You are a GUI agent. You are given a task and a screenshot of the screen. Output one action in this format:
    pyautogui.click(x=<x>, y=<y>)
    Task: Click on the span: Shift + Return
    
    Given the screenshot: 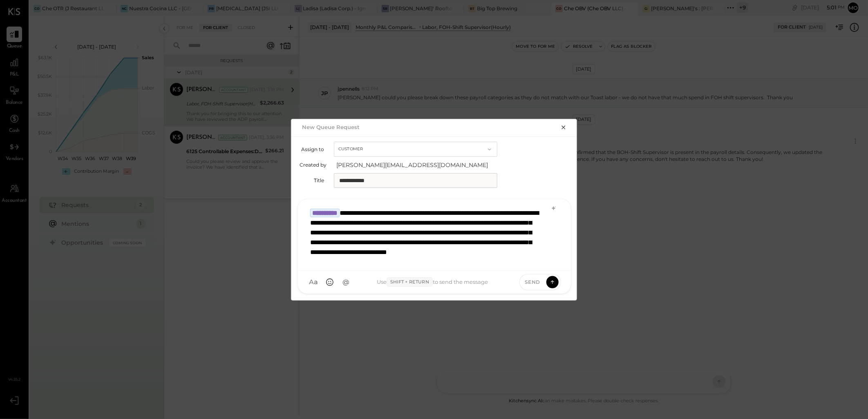 What is the action you would take?
    pyautogui.click(x=410, y=282)
    